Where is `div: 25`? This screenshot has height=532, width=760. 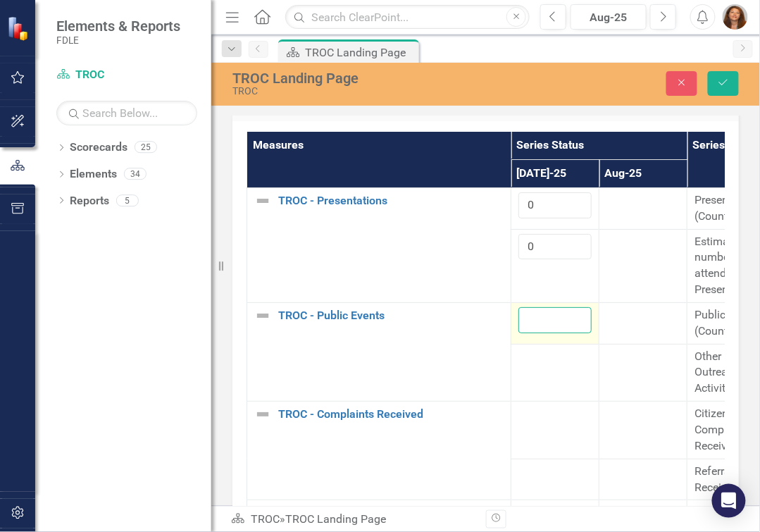 div: 25 is located at coordinates (146, 148).